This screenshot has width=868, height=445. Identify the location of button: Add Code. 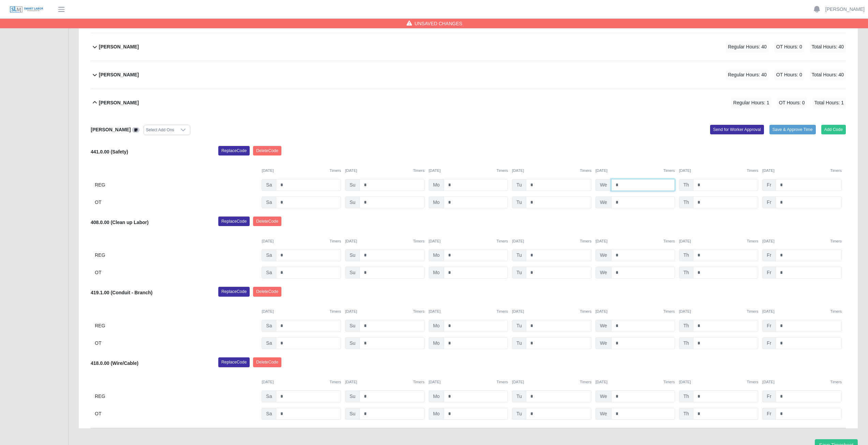
(834, 129).